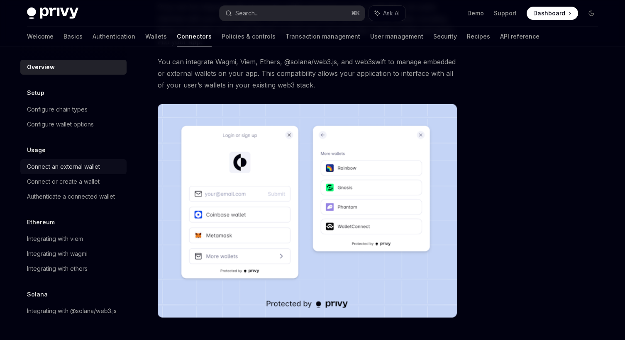 Image resolution: width=625 pixels, height=340 pixels. What do you see at coordinates (40, 37) in the screenshot?
I see `a: Welcome` at bounding box center [40, 37].